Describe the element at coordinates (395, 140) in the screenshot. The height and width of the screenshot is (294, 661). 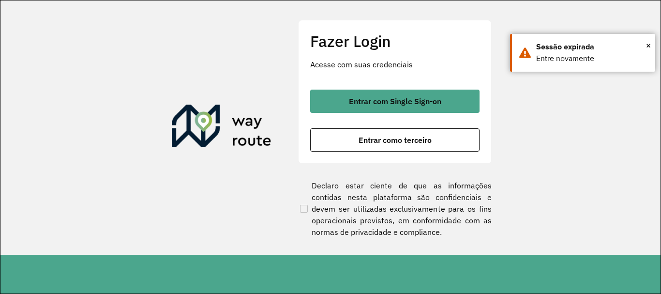
I see `span: Entrar como terceiro` at that location.